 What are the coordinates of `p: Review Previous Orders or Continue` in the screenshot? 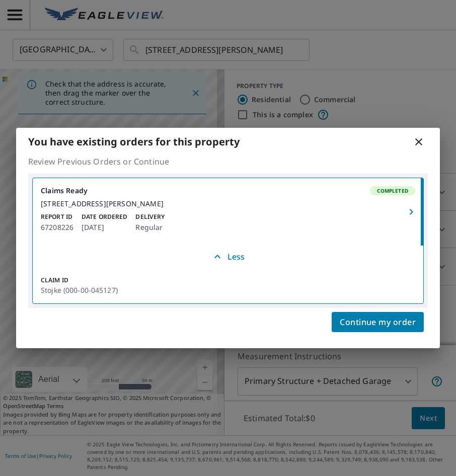 It's located at (228, 162).